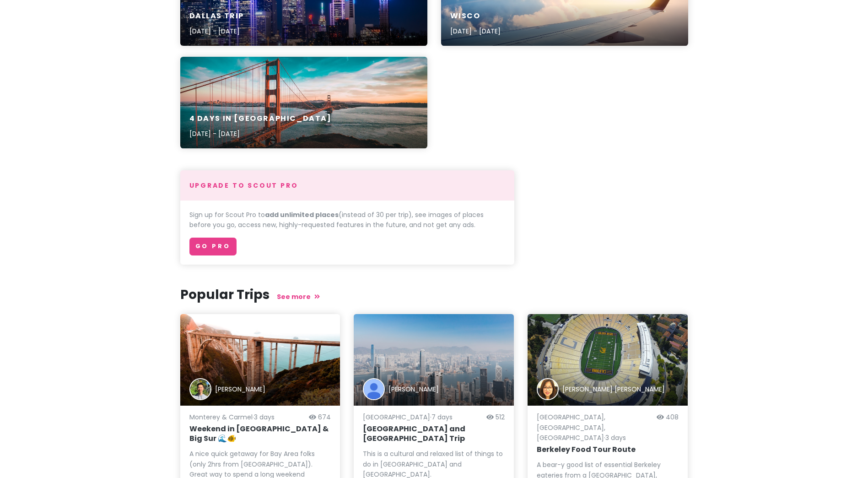 This screenshot has height=478, width=868. What do you see at coordinates (607, 449) in the screenshot?
I see `h6: Berkeley Food Tour Route` at bounding box center [607, 449].